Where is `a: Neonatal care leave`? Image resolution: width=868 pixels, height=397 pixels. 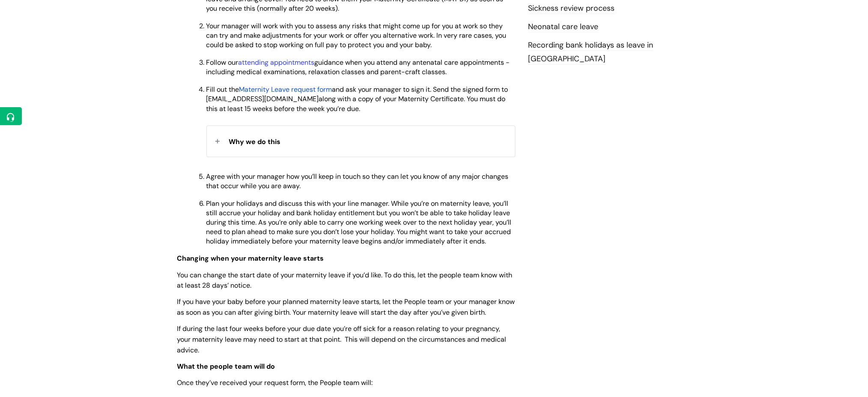 a: Neonatal care leave is located at coordinates (564, 27).